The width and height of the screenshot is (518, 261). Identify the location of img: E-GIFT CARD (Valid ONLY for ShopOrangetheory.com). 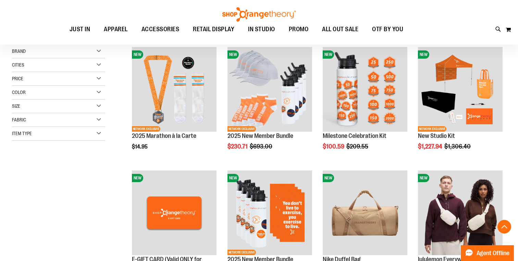
(174, 213).